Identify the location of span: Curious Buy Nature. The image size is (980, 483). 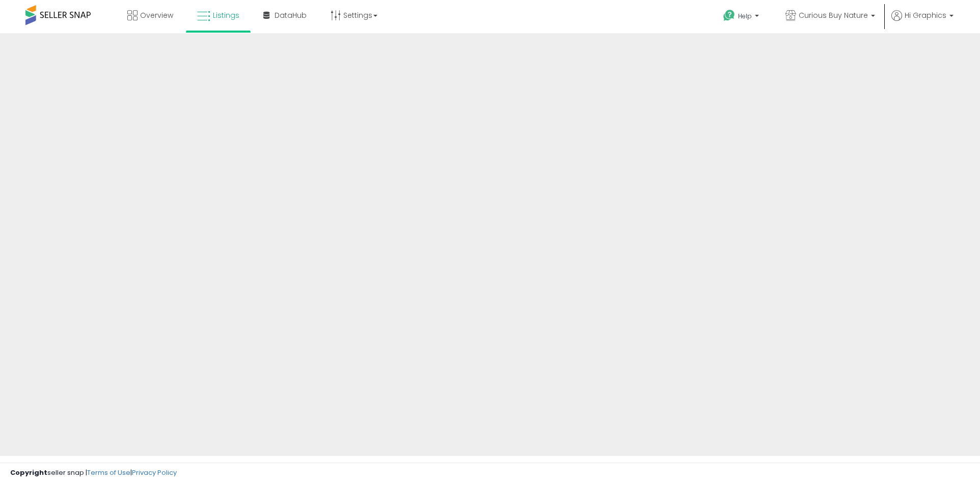
(833, 15).